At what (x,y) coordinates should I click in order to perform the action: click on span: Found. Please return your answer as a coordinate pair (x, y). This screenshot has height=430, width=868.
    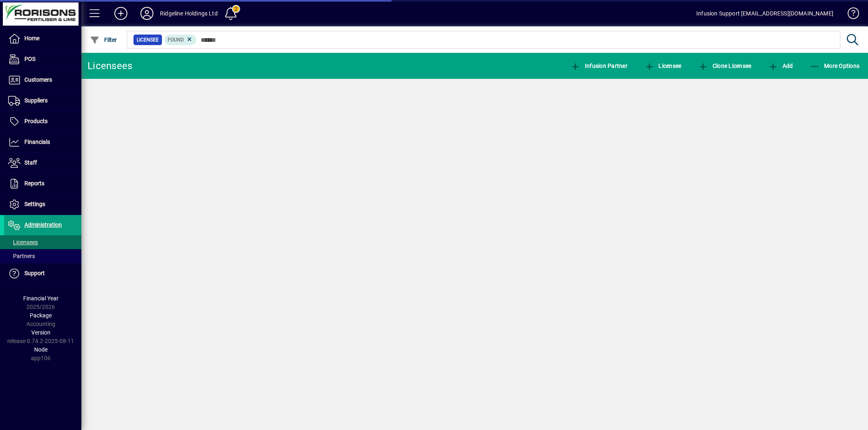
    Looking at the image, I should click on (175, 40).